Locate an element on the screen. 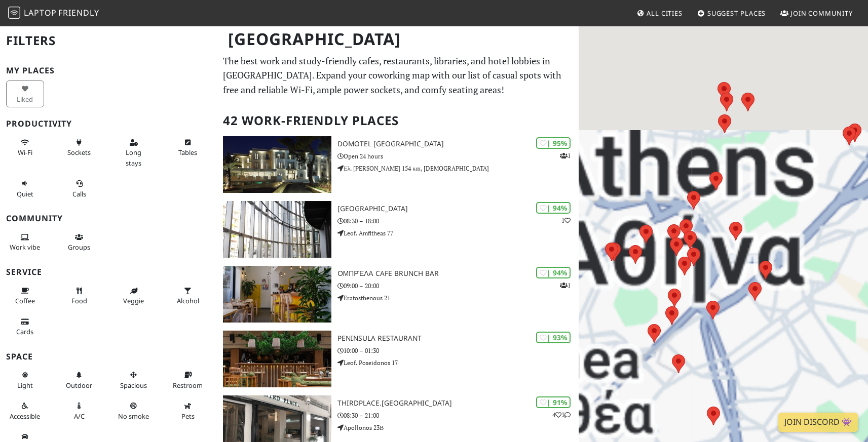  p: Open 24 hours is located at coordinates (458, 156).